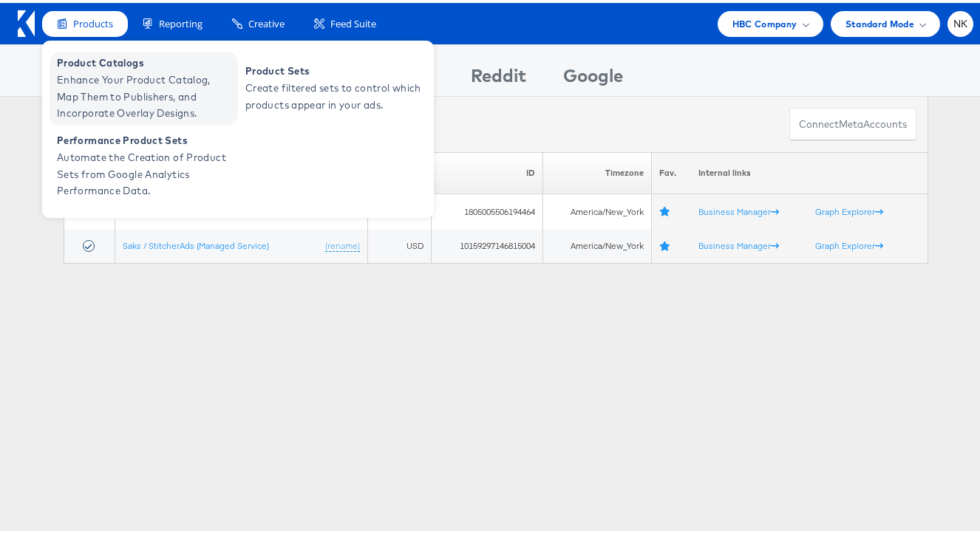 Image resolution: width=980 pixels, height=534 pixels. Describe the element at coordinates (180, 21) in the screenshot. I see `span: Reporting` at that location.